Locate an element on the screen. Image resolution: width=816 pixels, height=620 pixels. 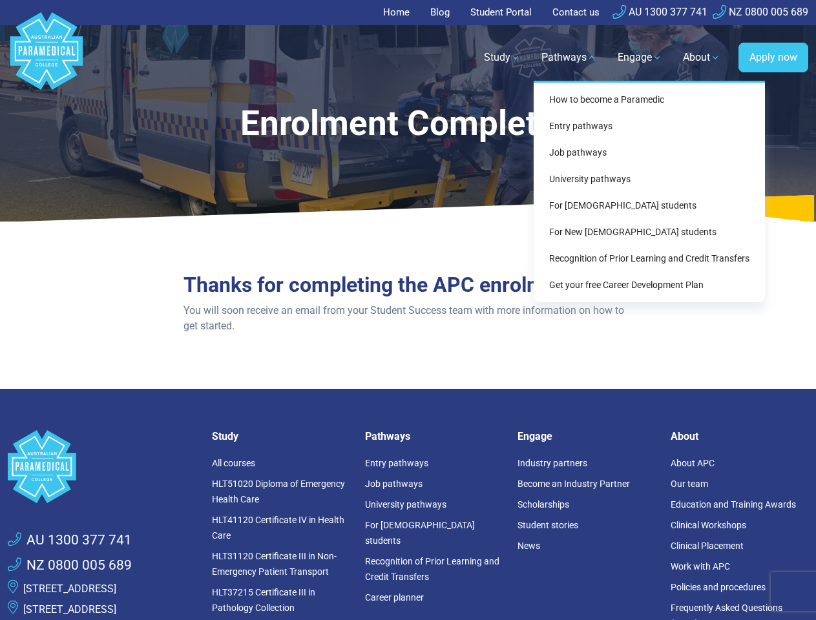
h2: Thanks for completing the APC enrolment form. is located at coordinates (408, 285).